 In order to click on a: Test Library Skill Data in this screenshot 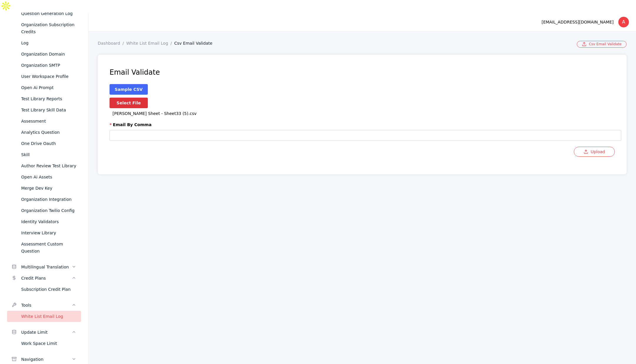, I will do `click(44, 110)`.